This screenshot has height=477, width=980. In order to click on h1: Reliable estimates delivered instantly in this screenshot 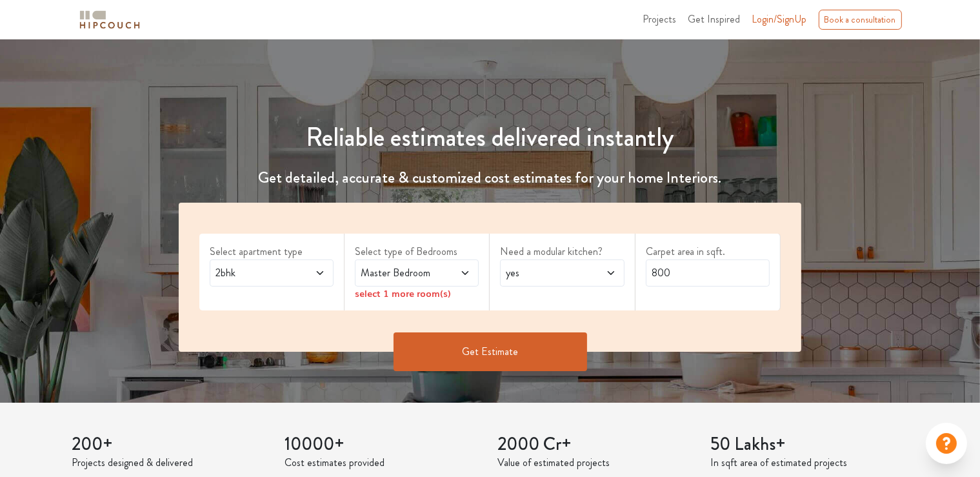, I will do `click(490, 137)`.